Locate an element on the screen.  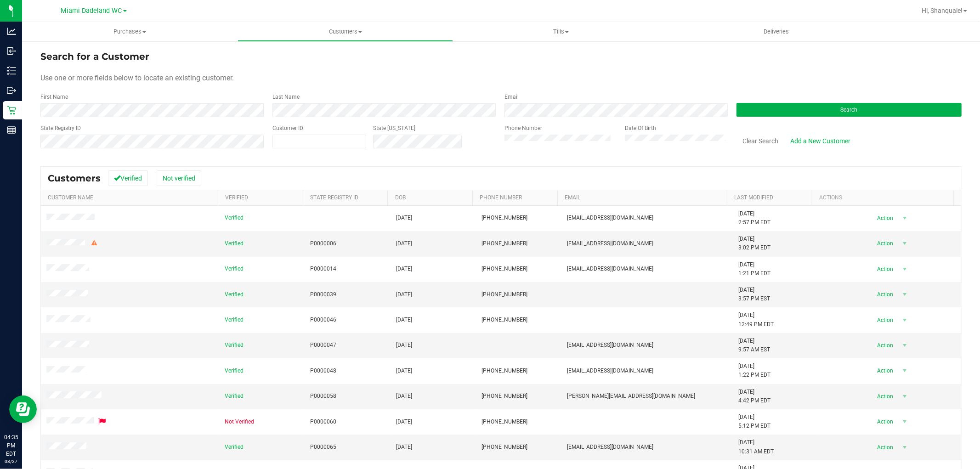
a: Last Modified is located at coordinates (754, 197).